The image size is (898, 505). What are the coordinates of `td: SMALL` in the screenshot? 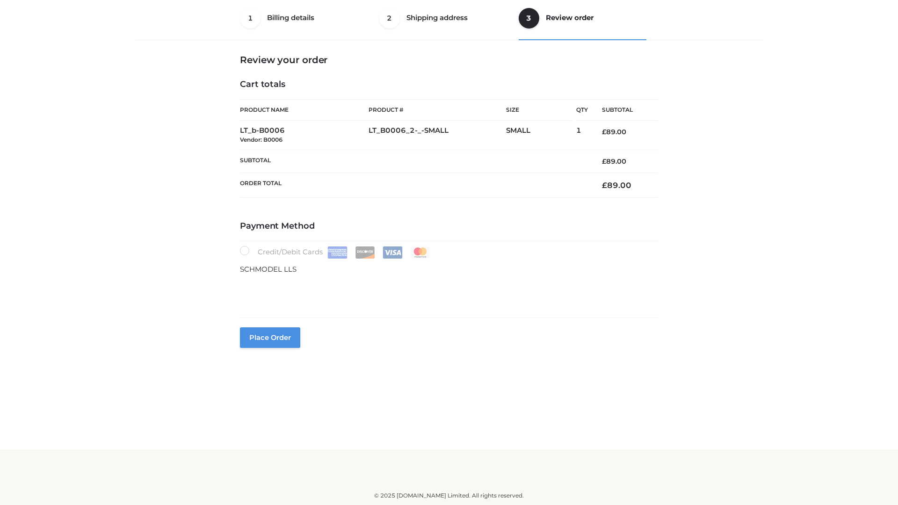 It's located at (541, 135).